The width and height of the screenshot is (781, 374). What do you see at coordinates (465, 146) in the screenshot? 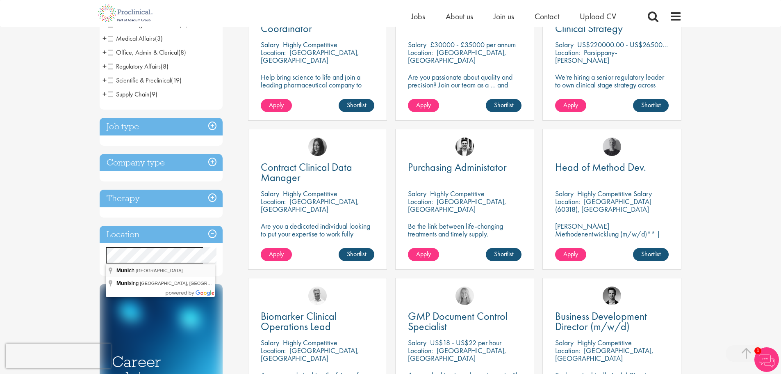
I see `img: Edward Little` at bounding box center [465, 146].